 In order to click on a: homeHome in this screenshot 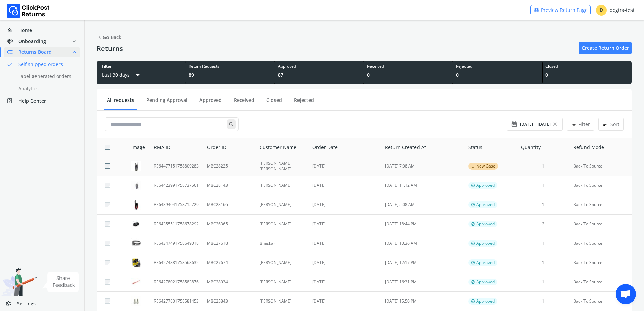, I will do `click(42, 30)`.